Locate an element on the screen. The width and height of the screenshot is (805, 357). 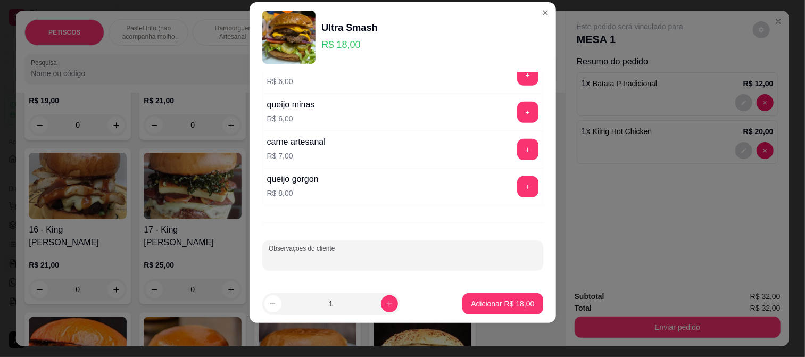
div: Ultra Smash is located at coordinates (350, 28).